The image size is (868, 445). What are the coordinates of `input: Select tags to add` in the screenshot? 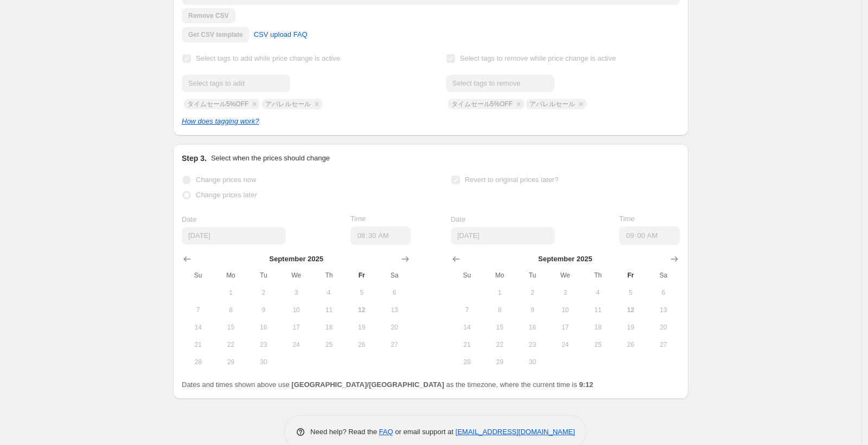 It's located at (236, 83).